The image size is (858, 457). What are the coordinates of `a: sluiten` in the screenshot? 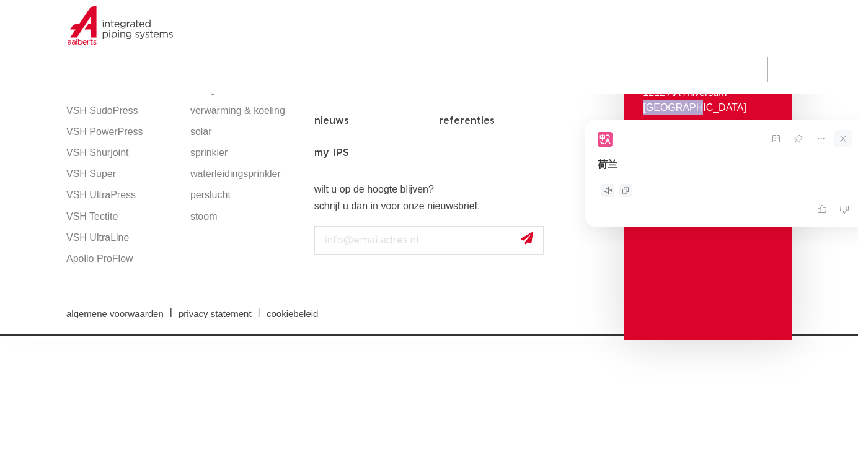 It's located at (752, 32).